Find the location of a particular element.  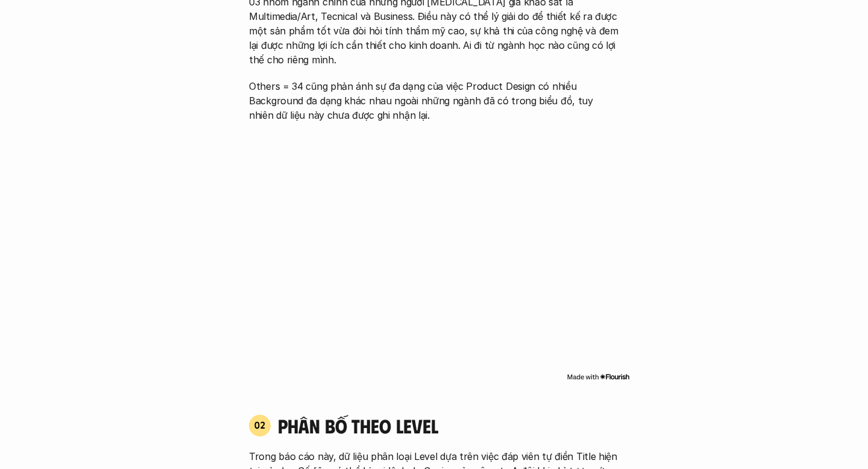

p: Others = 34 cũng phản ánh sự đa dạng của việc Product Design có nhiều Background đa dạng khác nha... is located at coordinates (434, 101).